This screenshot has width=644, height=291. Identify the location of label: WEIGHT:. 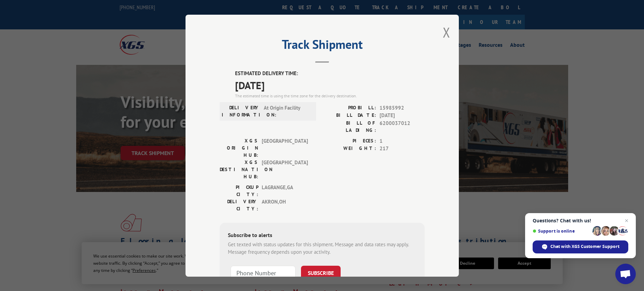
(349, 149).